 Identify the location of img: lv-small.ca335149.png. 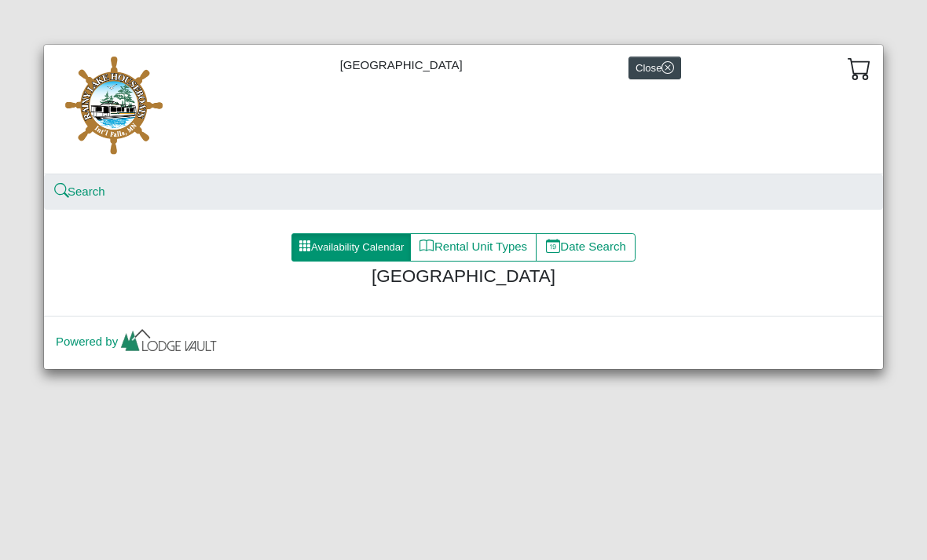
(169, 342).